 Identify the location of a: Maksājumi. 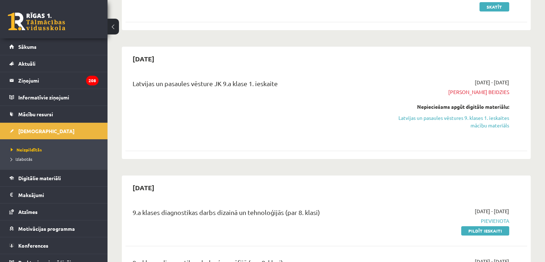
(54, 195).